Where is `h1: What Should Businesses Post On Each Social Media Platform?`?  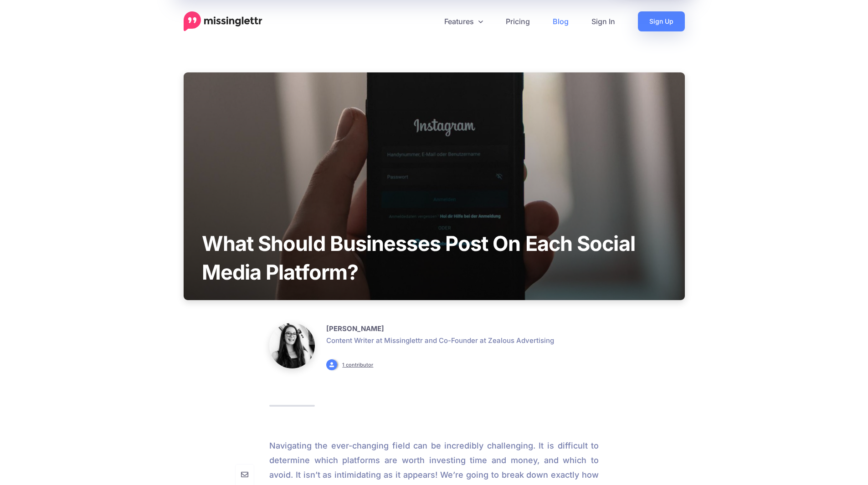 h1: What Should Businesses Post On Each Social Media Platform? is located at coordinates (434, 258).